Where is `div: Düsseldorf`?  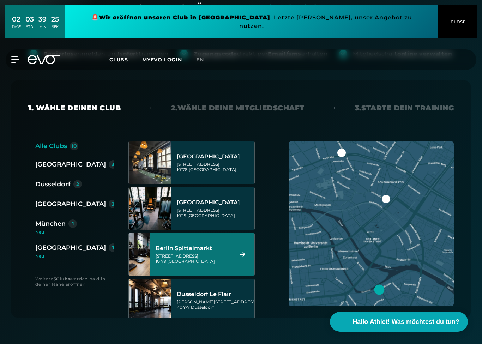 div: Düsseldorf is located at coordinates (53, 184).